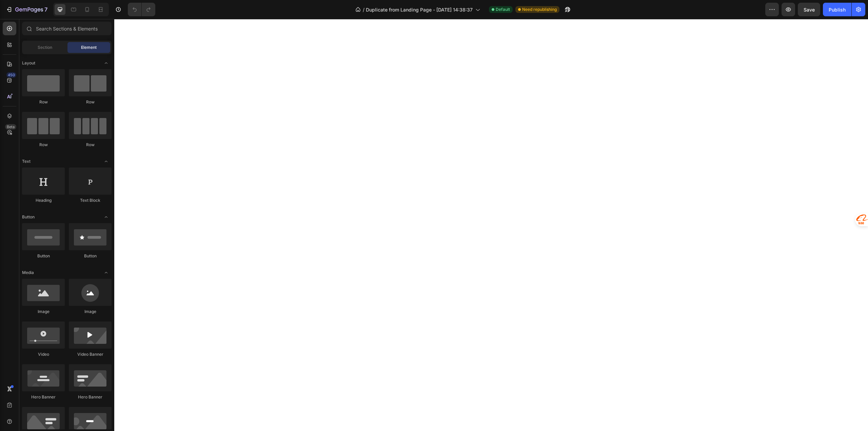 This screenshot has width=868, height=431. I want to click on button: 7, so click(26, 10).